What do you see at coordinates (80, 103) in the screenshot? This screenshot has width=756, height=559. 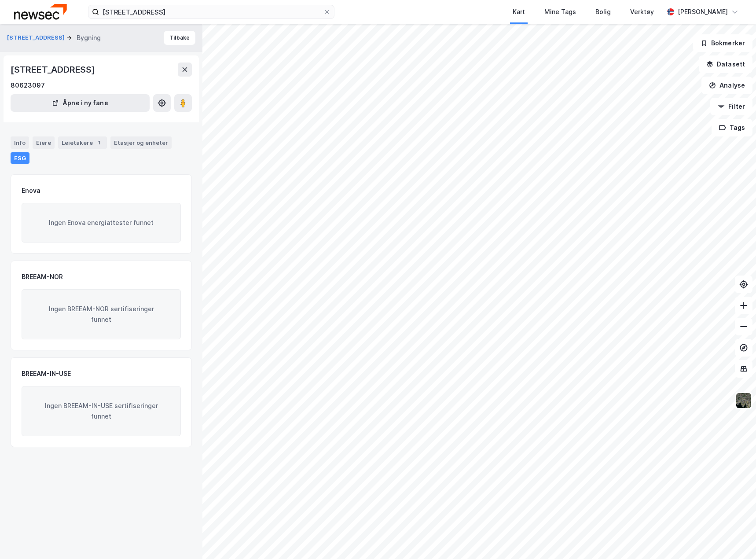 I see `button: Åpne i ny fane` at bounding box center [80, 103].